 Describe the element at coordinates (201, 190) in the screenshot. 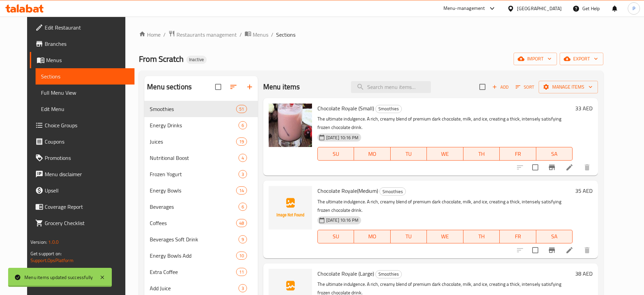

I see `div: Energy Bowls14` at that location.